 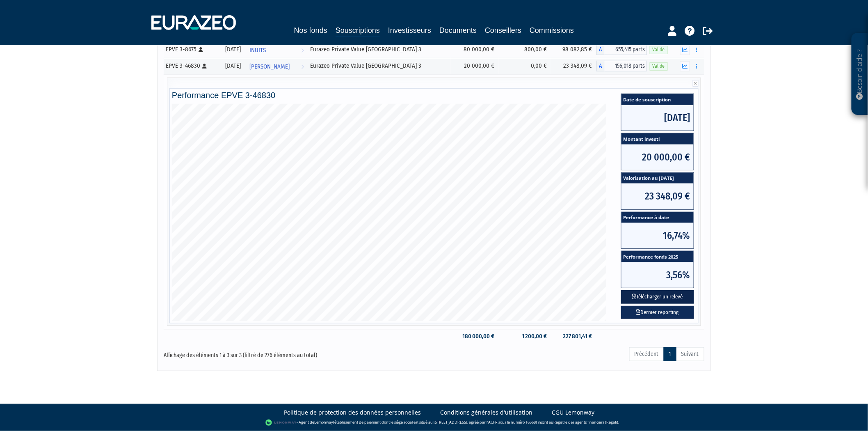 I want to click on button: Télécharger un relevé, so click(x=657, y=297).